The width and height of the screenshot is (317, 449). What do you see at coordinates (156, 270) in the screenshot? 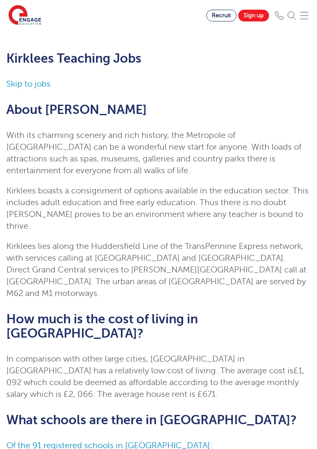
I see `span: Kirklees lies along the Huddersfield Line of the TransPennine Express network, with services call...` at bounding box center [156, 270].